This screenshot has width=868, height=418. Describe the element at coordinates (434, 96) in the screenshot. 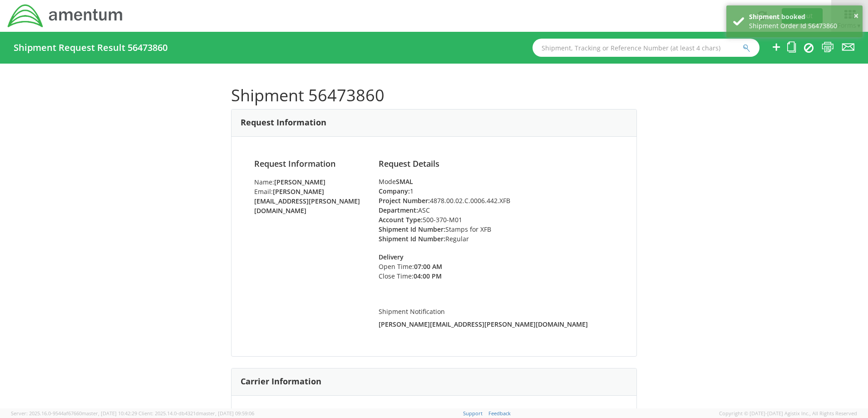

I see `h1: Shipment 56473860` at that location.